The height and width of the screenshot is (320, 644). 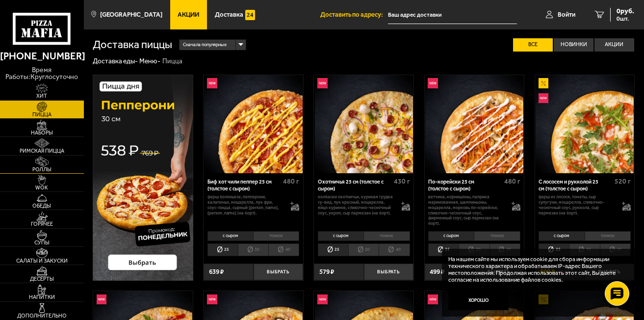 What do you see at coordinates (188, 14) in the screenshot?
I see `span: Акции` at bounding box center [188, 14].